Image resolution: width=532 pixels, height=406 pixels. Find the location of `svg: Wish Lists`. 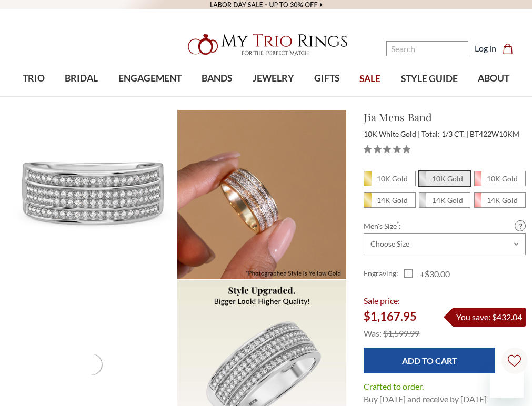

svg: Wish Lists is located at coordinates (514, 361).